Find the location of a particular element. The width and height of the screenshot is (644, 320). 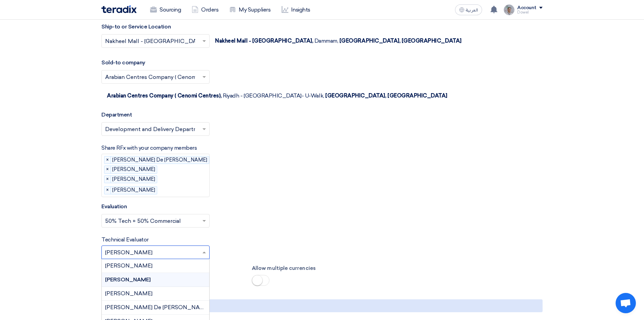

h5: Terms & Conditions is located at coordinates (322, 306).